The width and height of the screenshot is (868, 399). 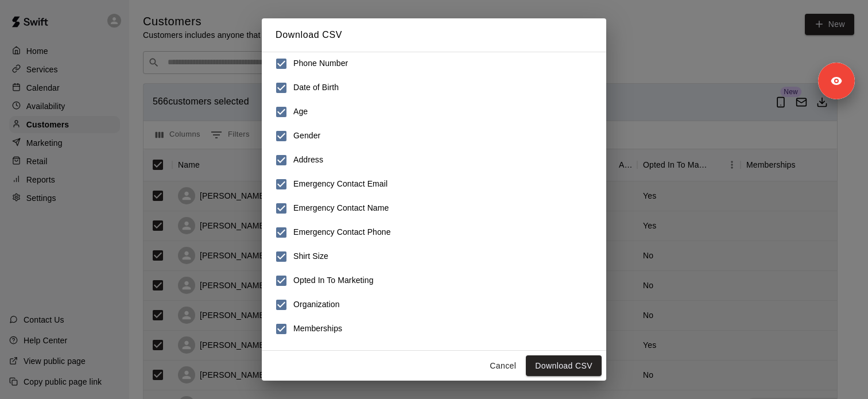 I want to click on h6: Shirt Size, so click(x=311, y=256).